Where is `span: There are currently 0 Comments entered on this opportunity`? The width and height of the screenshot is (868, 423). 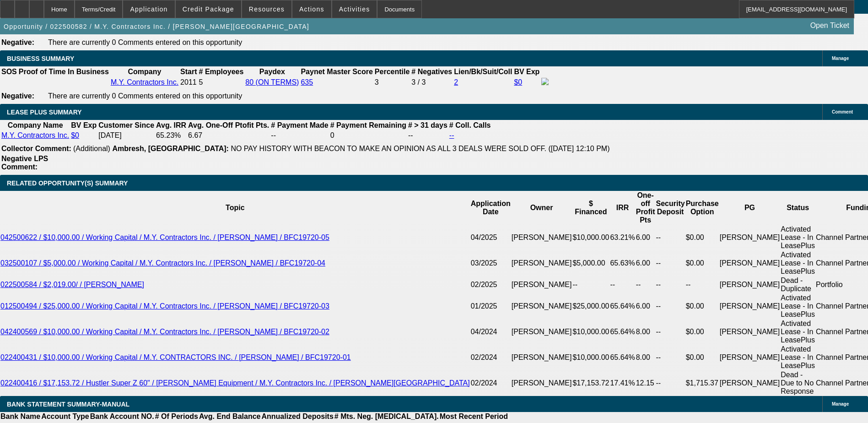
span: There are currently 0 Comments entered on this opportunity is located at coordinates (145, 96).